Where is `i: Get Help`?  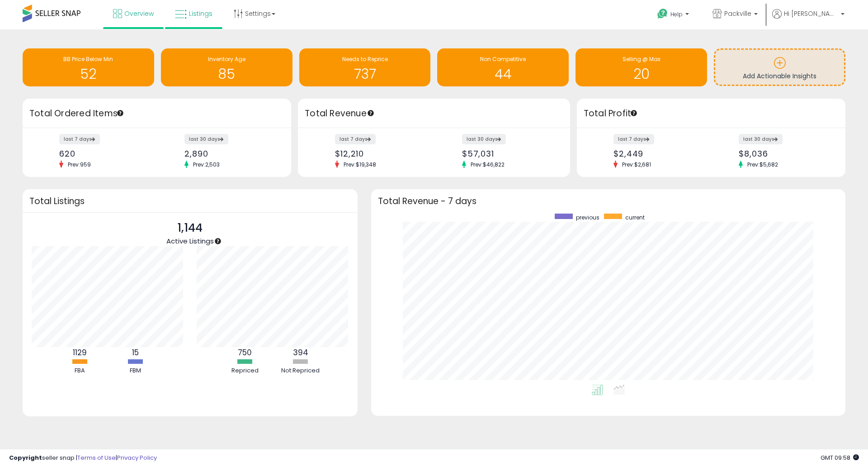 i: Get Help is located at coordinates (662, 14).